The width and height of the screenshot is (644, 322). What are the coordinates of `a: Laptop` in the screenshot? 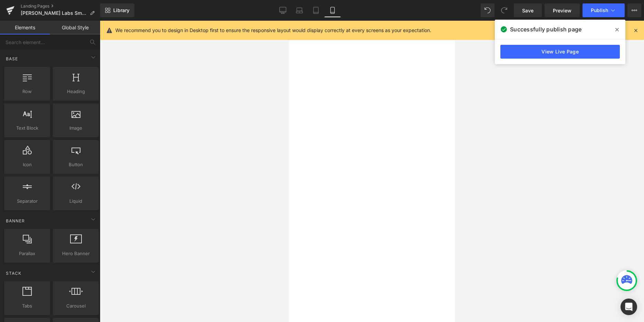 It's located at (299, 11).